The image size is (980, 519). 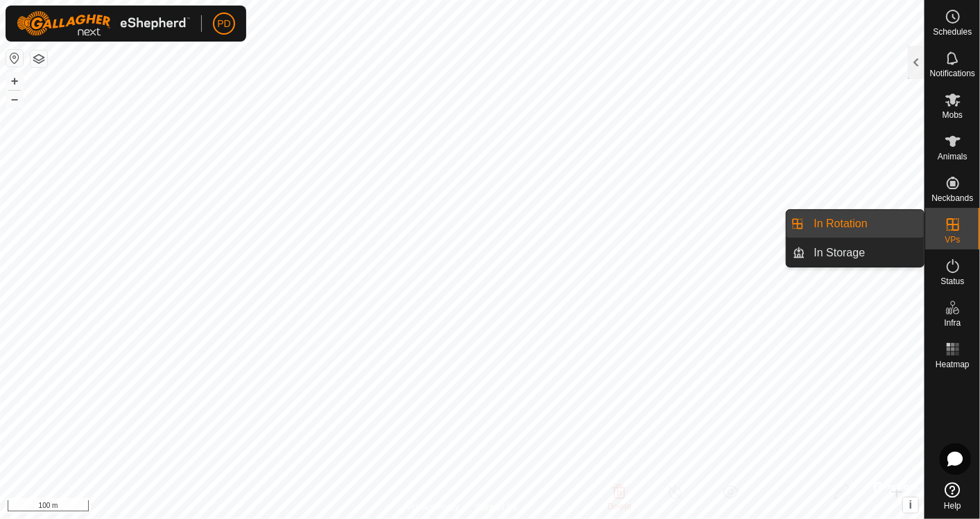 I want to click on span: Status, so click(x=952, y=281).